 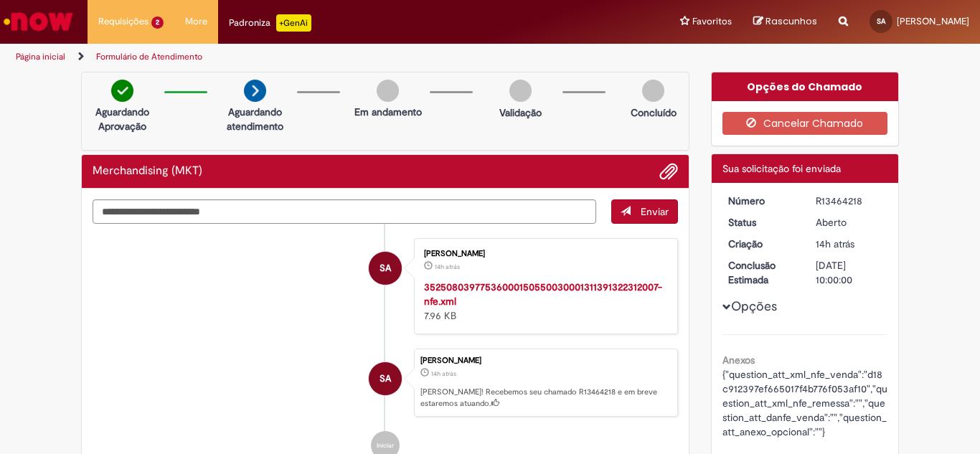 What do you see at coordinates (255, 90) in the screenshot?
I see `img: arrow-next.png` at bounding box center [255, 90].